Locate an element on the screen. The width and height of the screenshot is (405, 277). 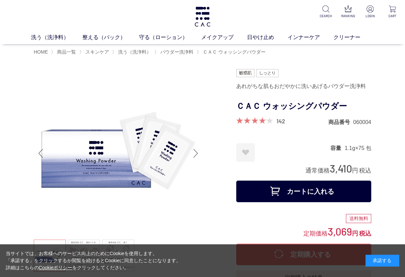
span: 3,069 is located at coordinates (340, 231).